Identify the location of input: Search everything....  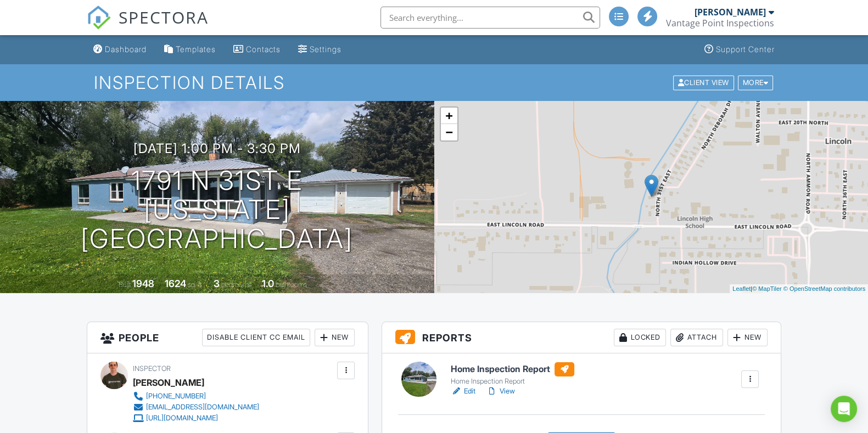
(490, 17).